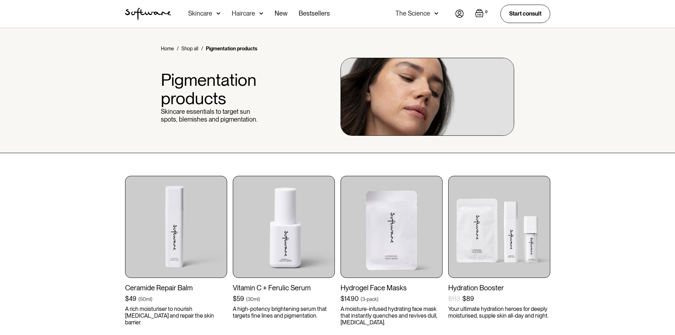 Image resolution: width=675 pixels, height=335 pixels. I want to click on div: Skincare, so click(200, 13).